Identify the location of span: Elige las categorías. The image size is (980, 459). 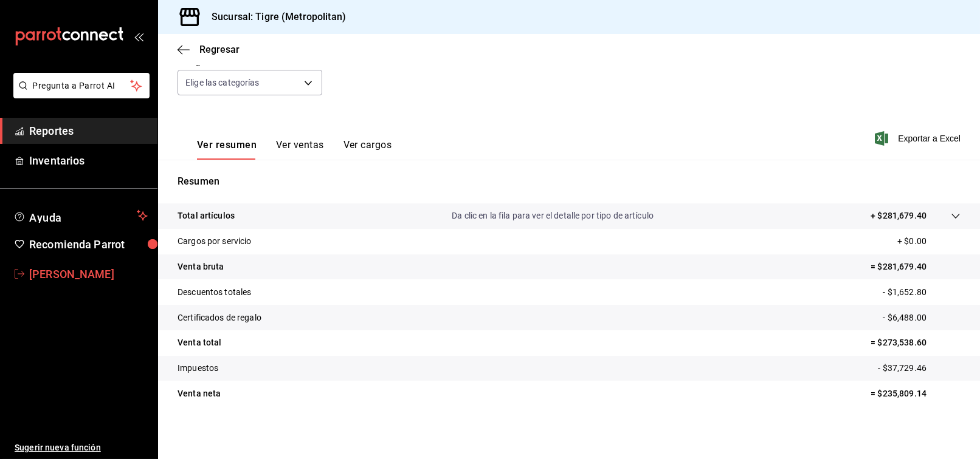
(222, 82).